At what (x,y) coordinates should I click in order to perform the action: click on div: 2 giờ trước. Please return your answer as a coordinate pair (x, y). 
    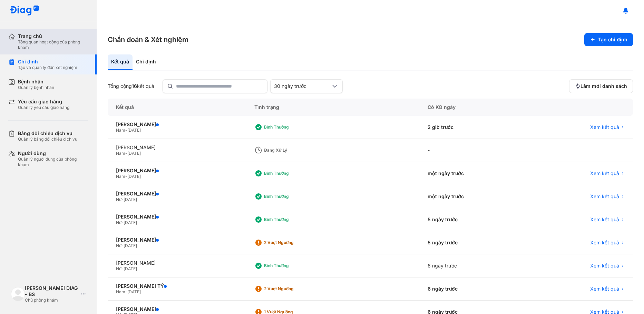
    Looking at the image, I should click on (474, 127).